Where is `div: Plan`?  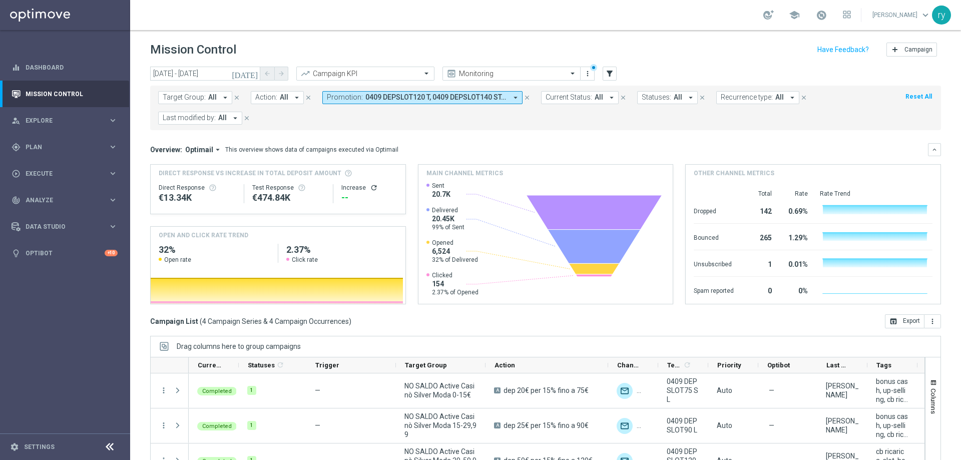 div: Plan is located at coordinates (60, 147).